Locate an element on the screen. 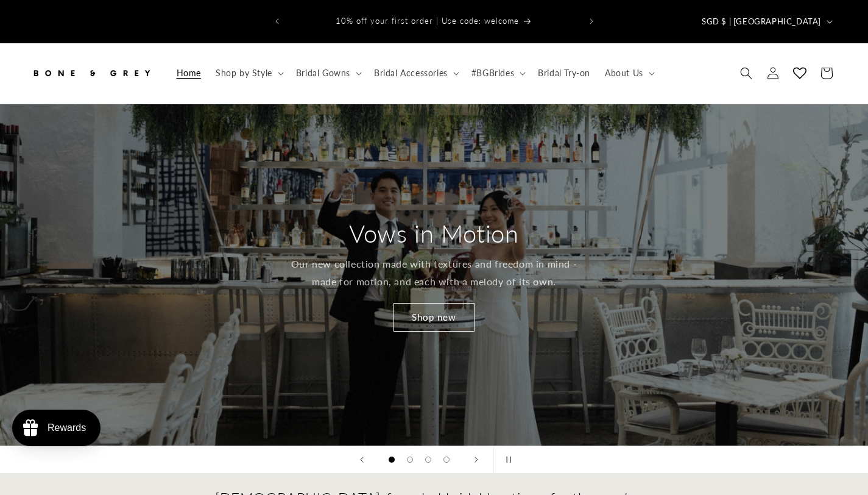  button: Next announcement is located at coordinates (591, 21).